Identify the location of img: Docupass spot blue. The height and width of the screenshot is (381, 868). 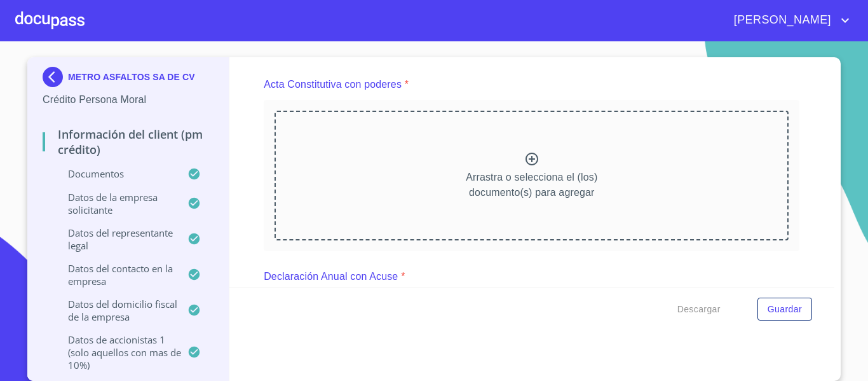
(55, 77).